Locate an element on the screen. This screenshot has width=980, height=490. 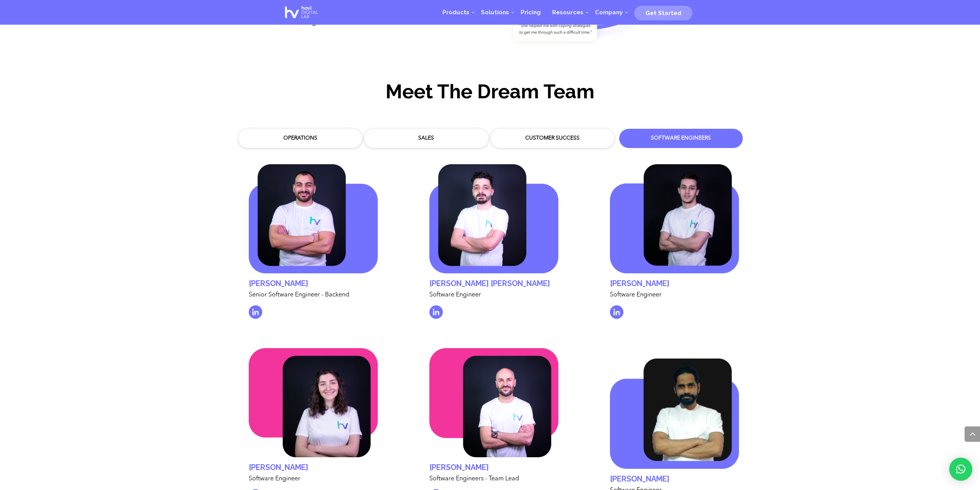
a: Pricing is located at coordinates (531, 13).